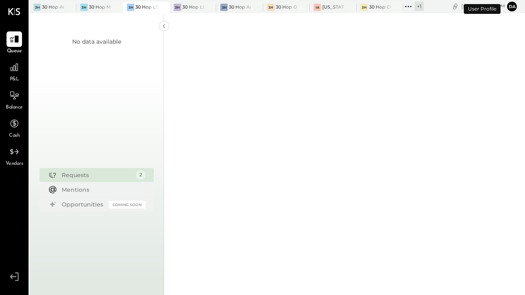 The width and height of the screenshot is (525, 295). What do you see at coordinates (14, 71) in the screenshot?
I see `a: P&L` at bounding box center [14, 71].